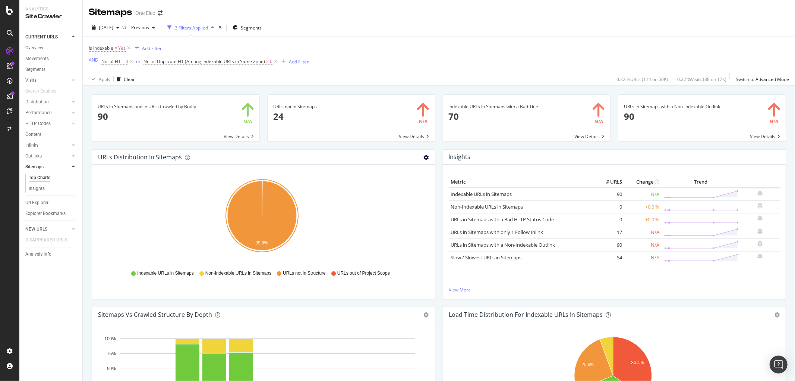  Describe the element at coordinates (51, 69) in the screenshot. I see `a: Segments` at that location.